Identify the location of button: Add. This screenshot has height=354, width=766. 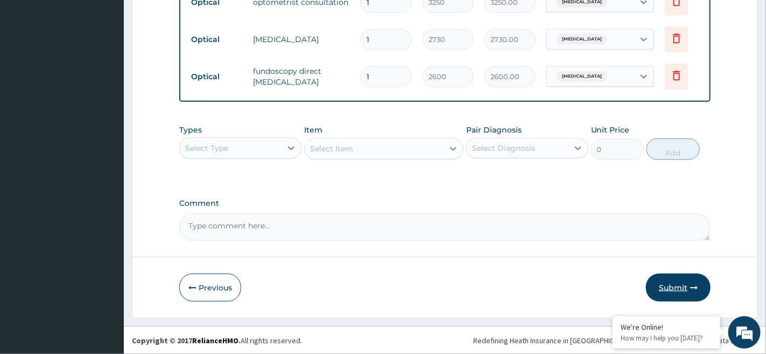
(673, 149).